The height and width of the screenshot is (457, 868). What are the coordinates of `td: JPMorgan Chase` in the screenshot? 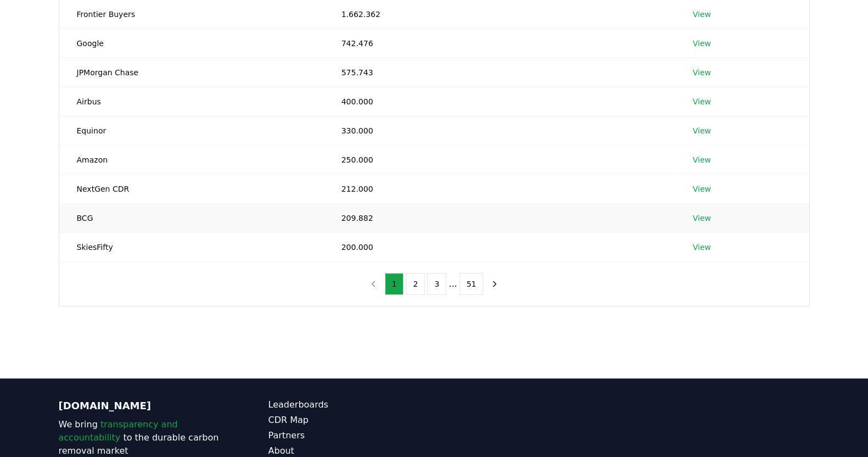 It's located at (191, 72).